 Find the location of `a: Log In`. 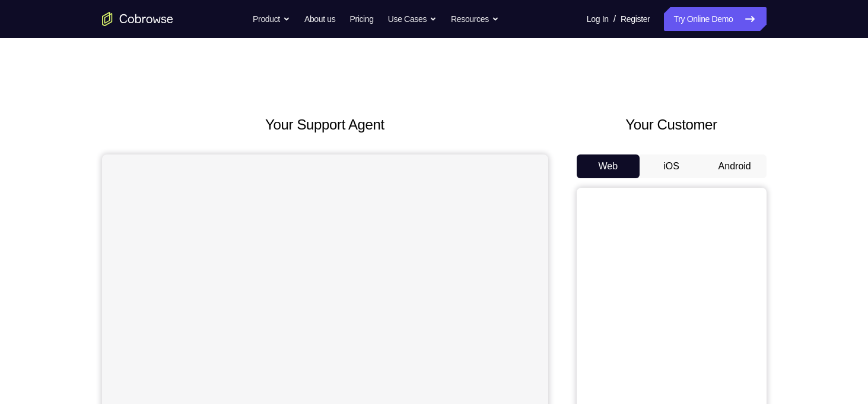

a: Log In is located at coordinates (598, 19).